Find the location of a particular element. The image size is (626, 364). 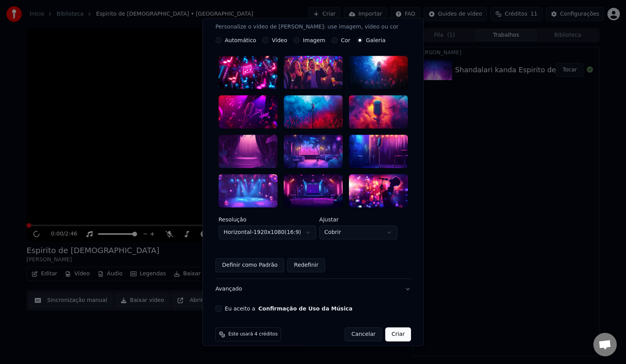

button: Definir como Padrão is located at coordinates (250, 264).